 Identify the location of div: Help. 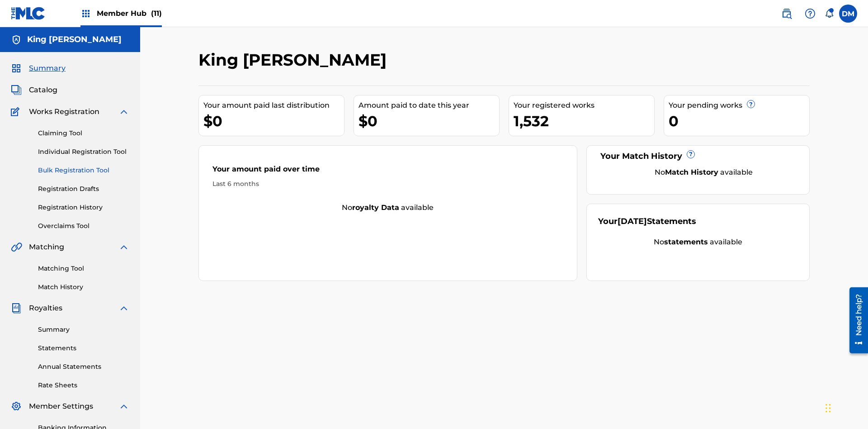
(811, 13).